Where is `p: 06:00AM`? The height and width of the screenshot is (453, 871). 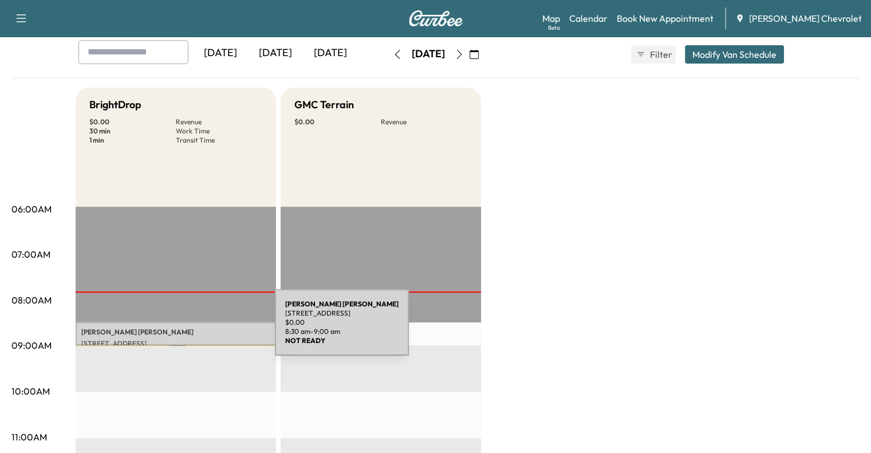
p: 06:00AM is located at coordinates (31, 209).